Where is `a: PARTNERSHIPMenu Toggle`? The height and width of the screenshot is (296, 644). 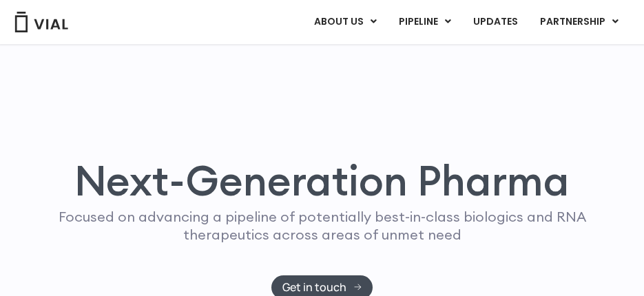 a: PARTNERSHIPMenu Toggle is located at coordinates (579, 22).